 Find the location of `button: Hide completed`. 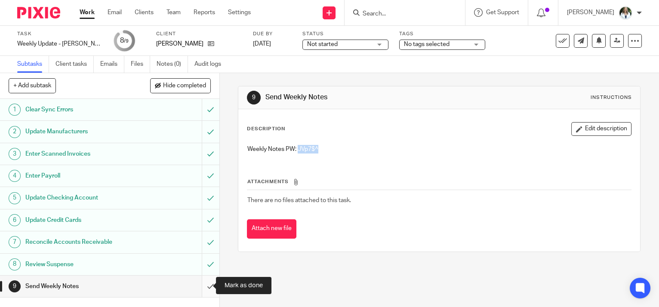

button: Hide completed is located at coordinates (180, 86).